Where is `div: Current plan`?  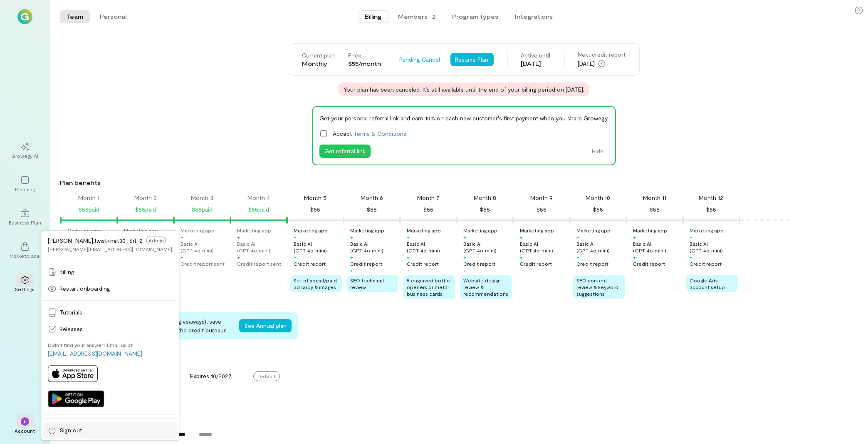
div: Current plan is located at coordinates (319, 56).